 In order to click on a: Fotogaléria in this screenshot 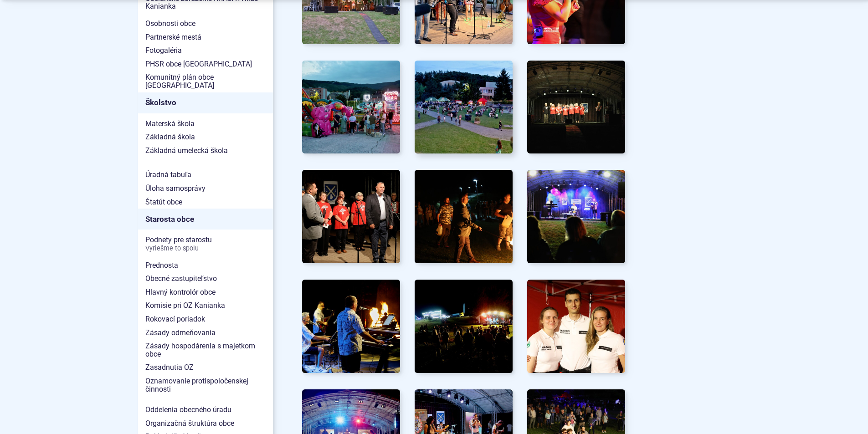, I will do `click(205, 51)`.